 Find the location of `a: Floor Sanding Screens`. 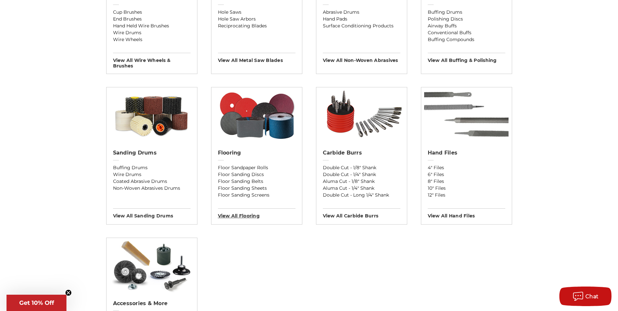

a: Floor Sanding Screens is located at coordinates (257, 195).